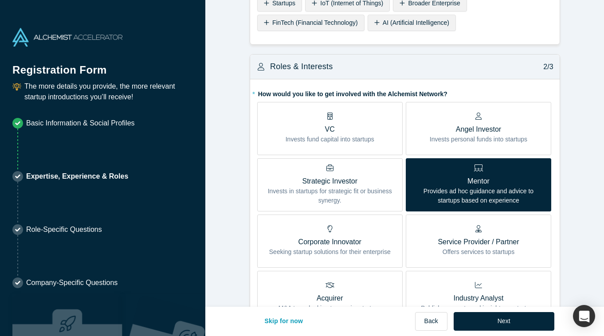 The height and width of the screenshot is (336, 604). Describe the element at coordinates (479, 130) in the screenshot. I see `p: Angel Investor` at that location.